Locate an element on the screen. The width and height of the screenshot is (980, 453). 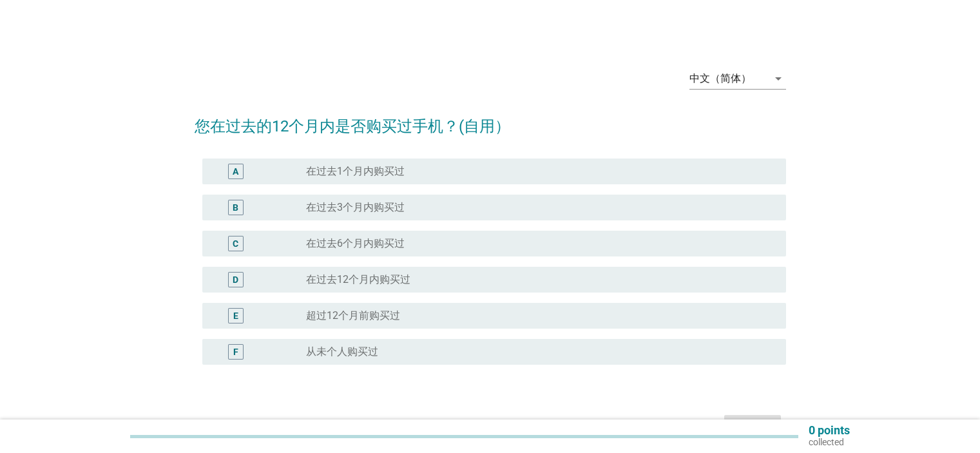
div: 中文（简体） is located at coordinates (721, 79).